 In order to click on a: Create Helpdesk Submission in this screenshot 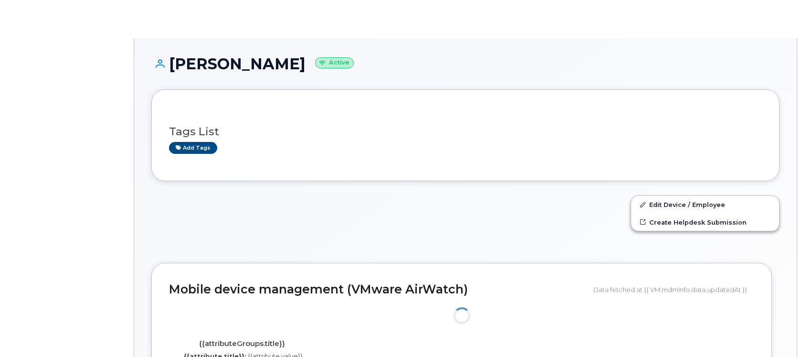, I will do `click(705, 222)`.